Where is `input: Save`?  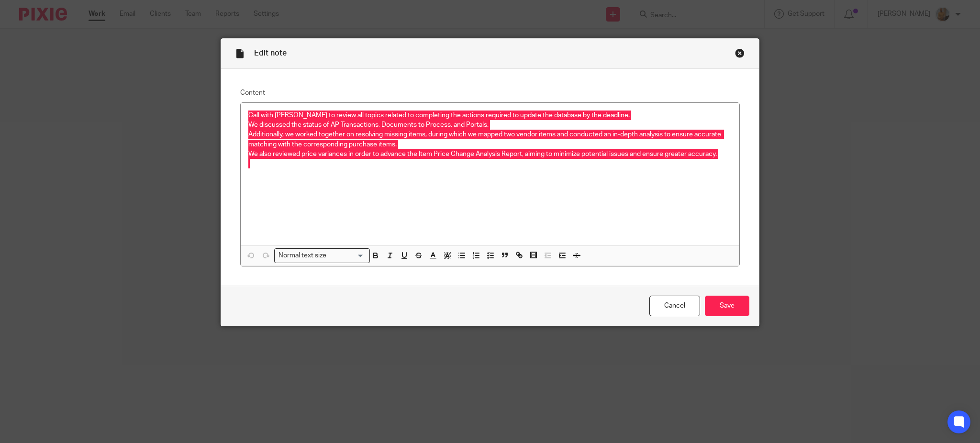 input: Save is located at coordinates (727, 306).